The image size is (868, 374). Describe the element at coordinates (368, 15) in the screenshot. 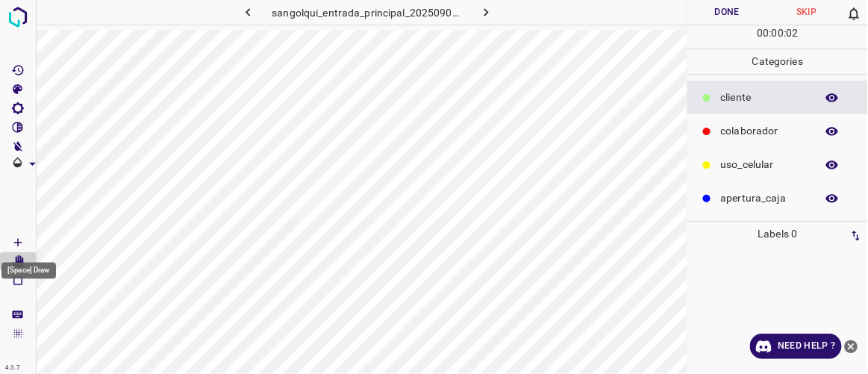

I see `h6: sangolqui_entrada_principal_20250902_110431_508484.jpg` at that location.